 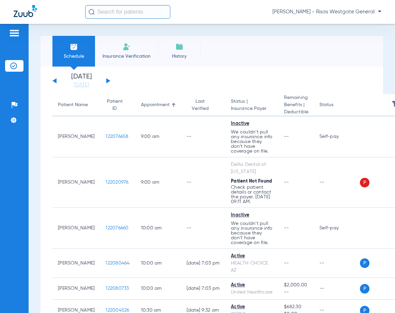 I want to click on th: Status, so click(x=337, y=105).